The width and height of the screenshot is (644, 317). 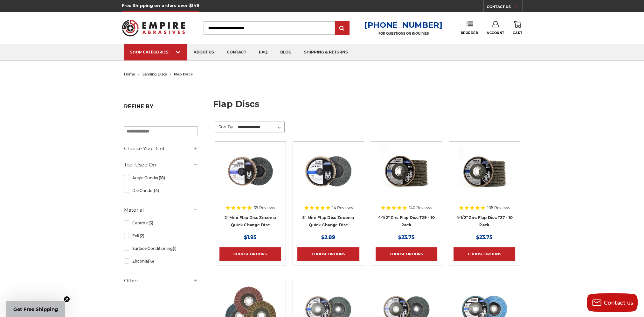 I want to click on span: 105 Reviews, so click(x=498, y=208).